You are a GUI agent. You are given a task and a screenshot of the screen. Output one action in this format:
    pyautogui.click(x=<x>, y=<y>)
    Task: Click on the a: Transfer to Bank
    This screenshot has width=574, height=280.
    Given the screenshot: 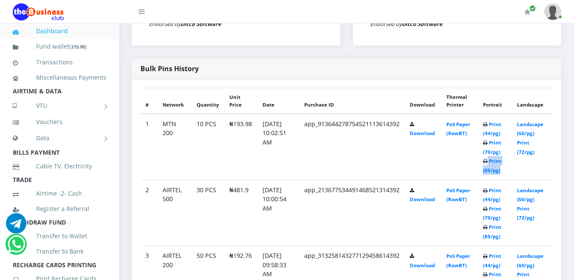 What is the action you would take?
    pyautogui.click(x=60, y=251)
    